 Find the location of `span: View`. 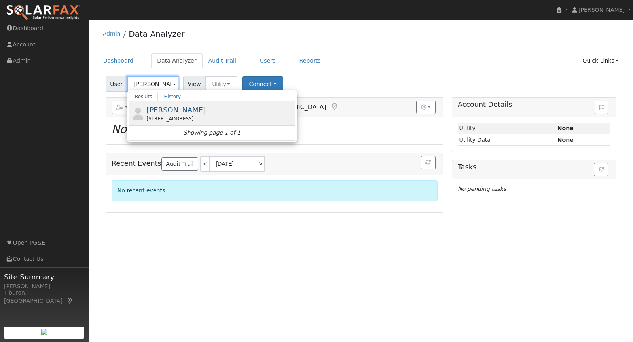

span: View is located at coordinates (194, 84).